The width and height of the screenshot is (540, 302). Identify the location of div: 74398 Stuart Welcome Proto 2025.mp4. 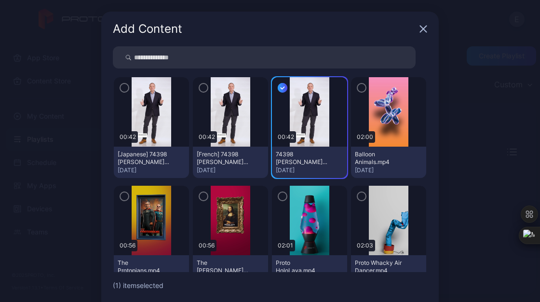
(303, 158).